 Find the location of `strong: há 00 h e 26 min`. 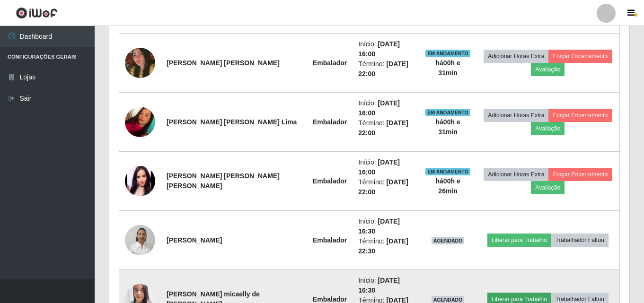

strong: há 00 h e 26 min is located at coordinates (448, 186).